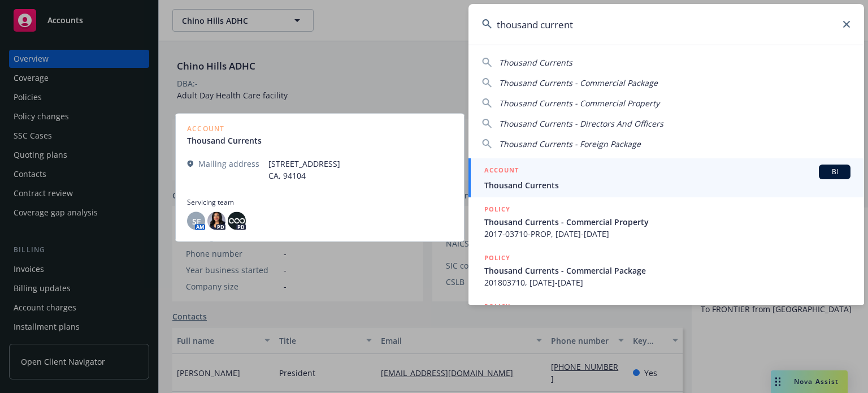 This screenshot has width=868, height=393. Describe the element at coordinates (501, 171) in the screenshot. I see `h5: ACCOUNT` at that location.